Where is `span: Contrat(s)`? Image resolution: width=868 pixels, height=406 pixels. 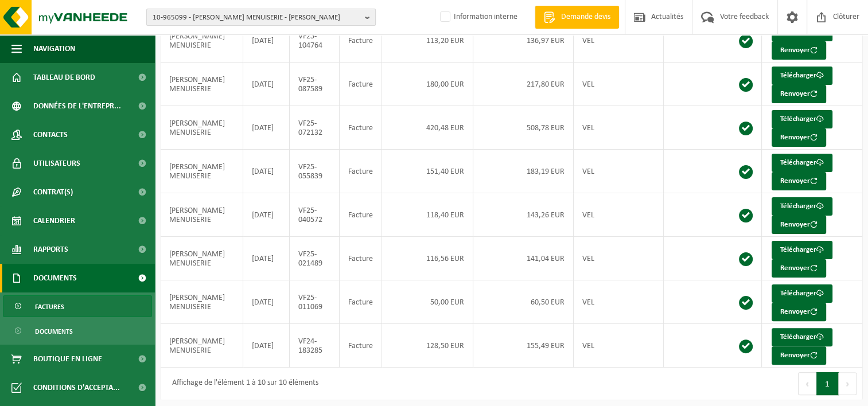
span: Contrat(s) is located at coordinates (53, 192).